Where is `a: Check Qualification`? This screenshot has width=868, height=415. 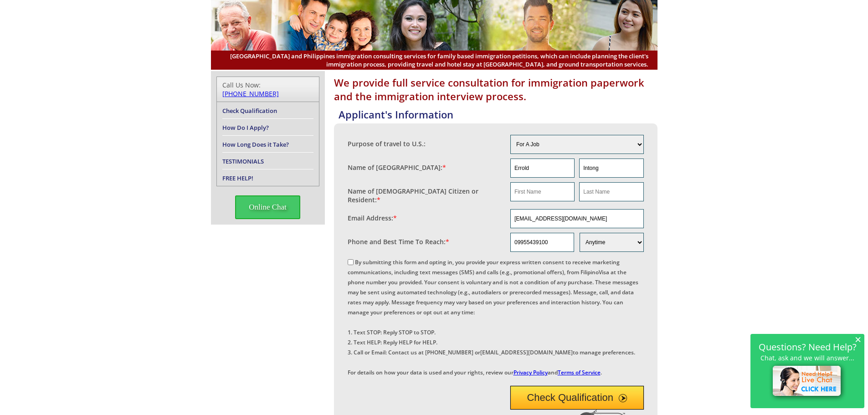 a: Check Qualification is located at coordinates (250, 111).